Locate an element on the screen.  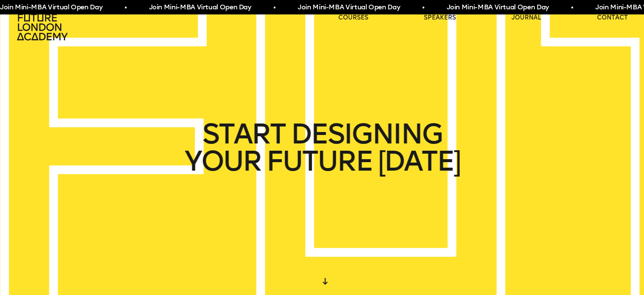
a: courses is located at coordinates (353, 18).